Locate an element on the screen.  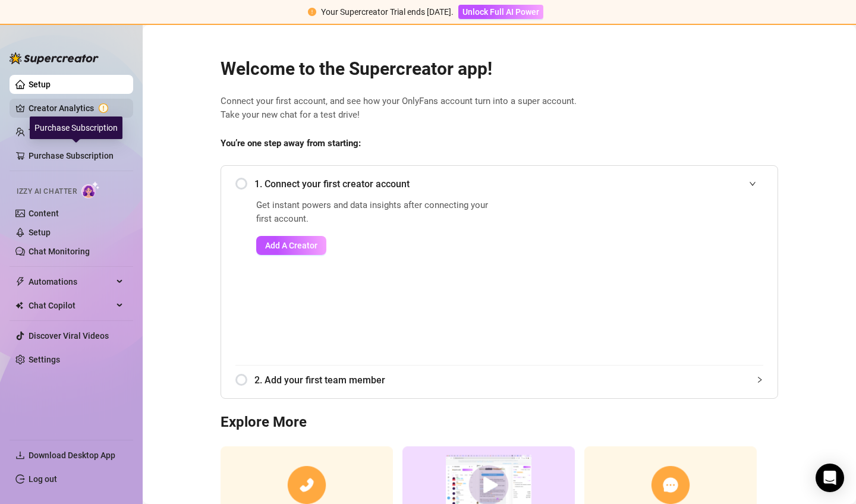
span: 2. Add your first team member is located at coordinates (509, 380).